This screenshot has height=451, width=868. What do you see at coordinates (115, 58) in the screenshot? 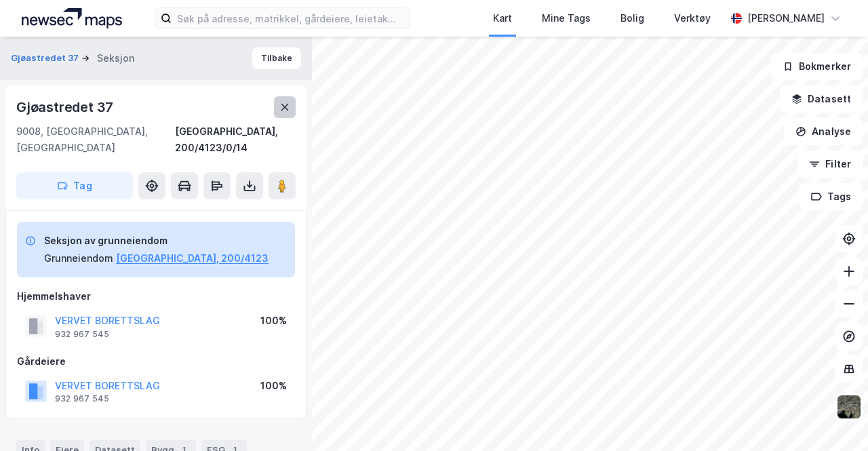
I see `div: Seksjon` at bounding box center [115, 58].